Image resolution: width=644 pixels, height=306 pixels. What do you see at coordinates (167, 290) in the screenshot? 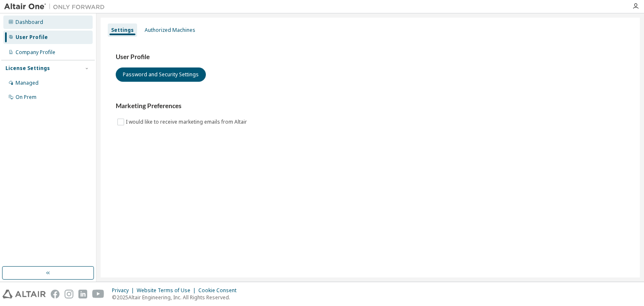
I see `div: Website Terms of Use` at bounding box center [167, 290].